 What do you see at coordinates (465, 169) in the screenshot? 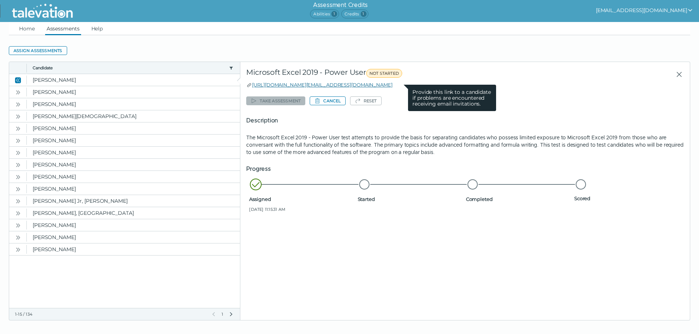
I see `h5: Progress` at bounding box center [465, 169].